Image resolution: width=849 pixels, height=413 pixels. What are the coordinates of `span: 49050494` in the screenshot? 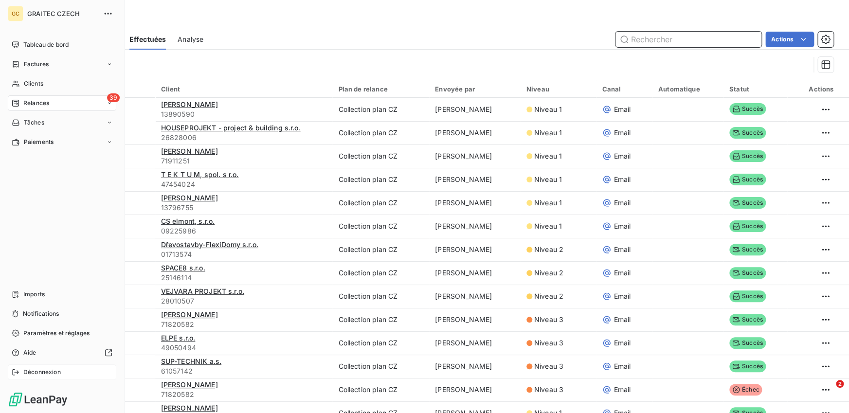 It's located at (244, 348).